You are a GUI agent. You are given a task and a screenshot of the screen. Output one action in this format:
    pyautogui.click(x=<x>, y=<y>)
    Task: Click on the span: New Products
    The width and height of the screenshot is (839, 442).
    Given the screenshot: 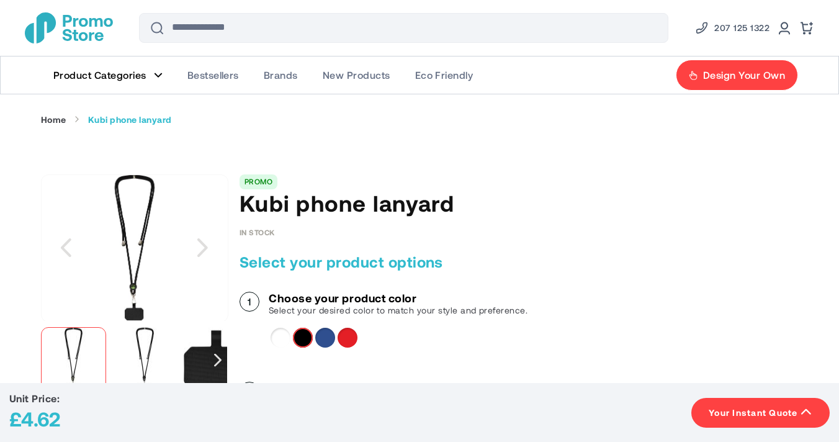 What is the action you would take?
    pyautogui.click(x=356, y=75)
    